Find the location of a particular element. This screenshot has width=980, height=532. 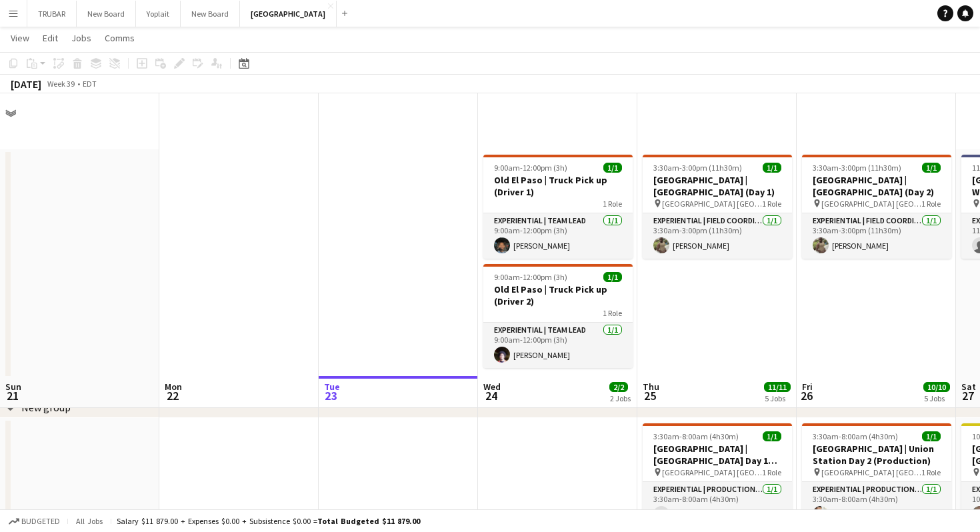

div: Salary $11 879.00 + Expenses $0.00 + Subsistence $0.00 = is located at coordinates (268, 520).